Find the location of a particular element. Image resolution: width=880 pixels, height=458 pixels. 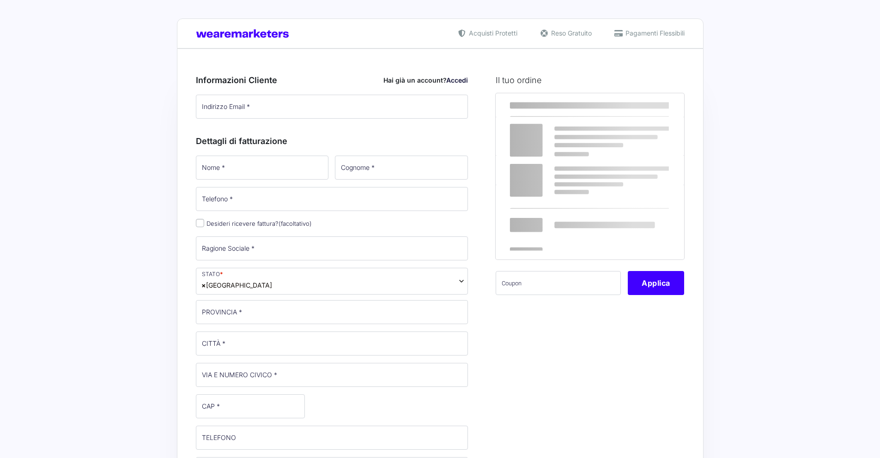

h3: Informazioni Cliente is located at coordinates (332, 80).